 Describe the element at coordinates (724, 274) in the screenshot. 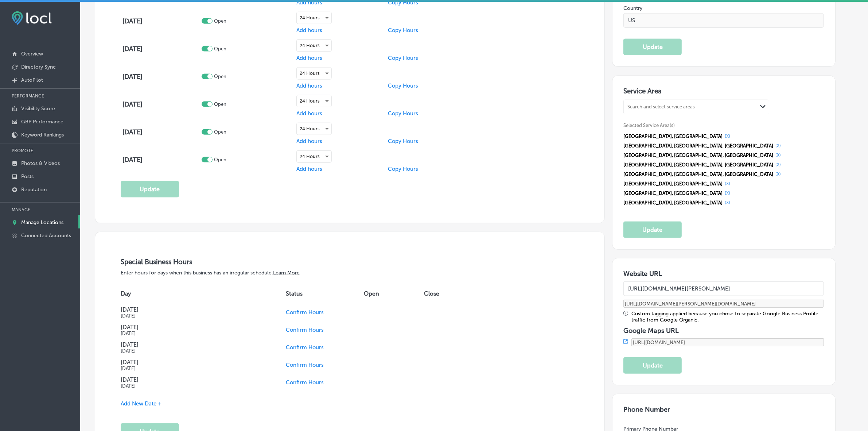

I see `h3: Website URL` at that location.